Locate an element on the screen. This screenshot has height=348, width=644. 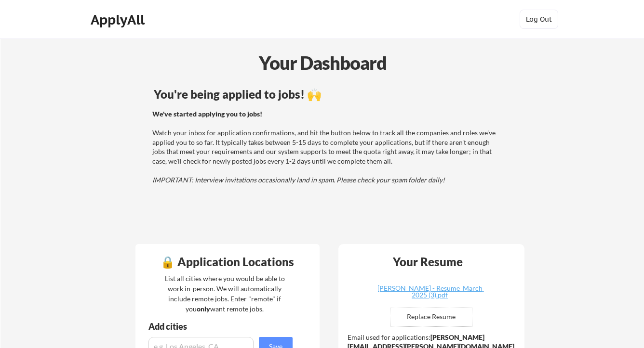
div: Your Dashboard is located at coordinates (322, 63).